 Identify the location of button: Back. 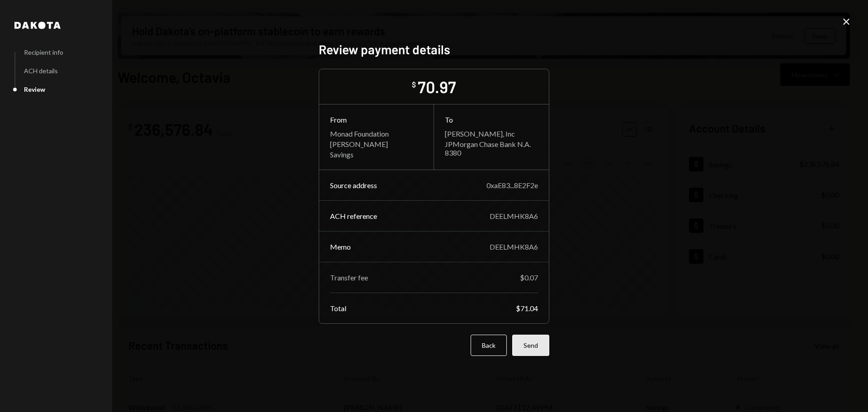
(489, 345).